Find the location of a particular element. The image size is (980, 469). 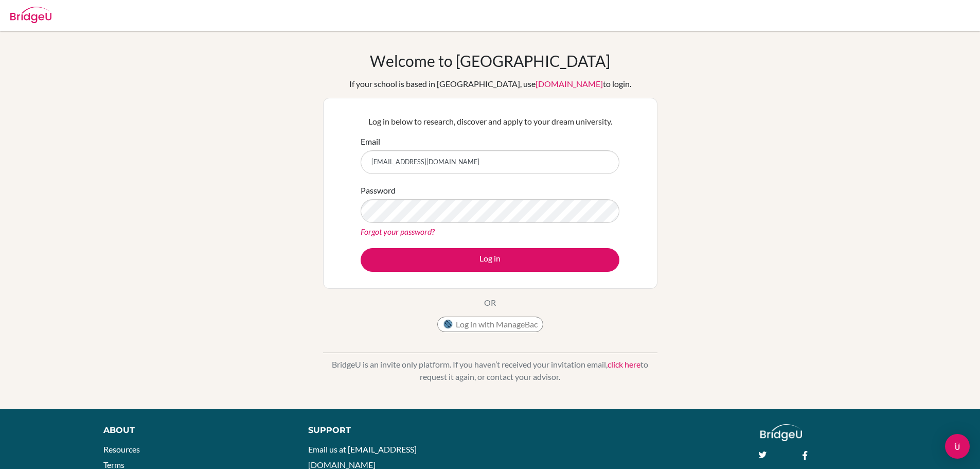

div: Support is located at coordinates (393, 430).